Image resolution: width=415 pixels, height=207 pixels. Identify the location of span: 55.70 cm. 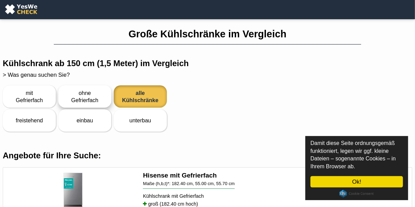
(225, 183).